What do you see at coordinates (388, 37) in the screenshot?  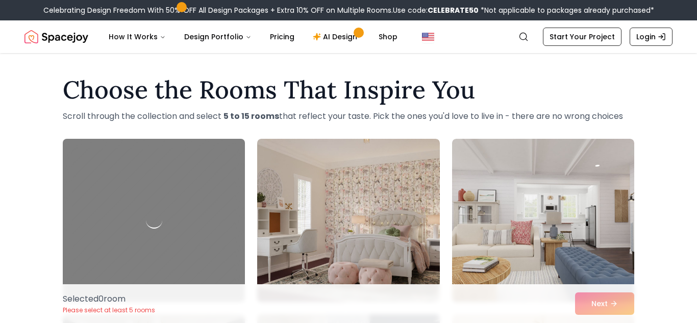 I see `a: Shop` at bounding box center [388, 37].